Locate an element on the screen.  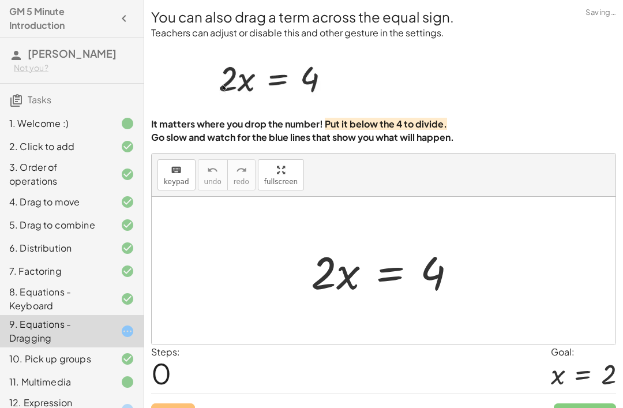
i: keyboard is located at coordinates (176, 170).